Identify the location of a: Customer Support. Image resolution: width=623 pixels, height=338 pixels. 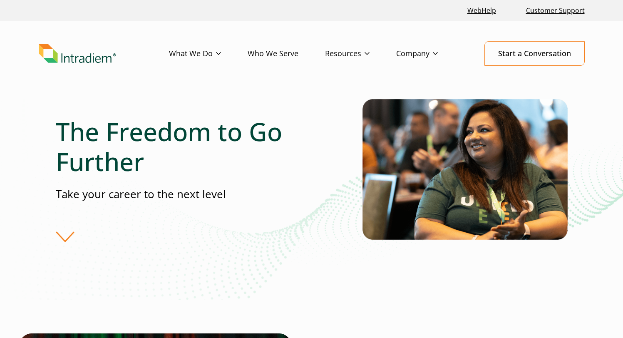
(556, 10).